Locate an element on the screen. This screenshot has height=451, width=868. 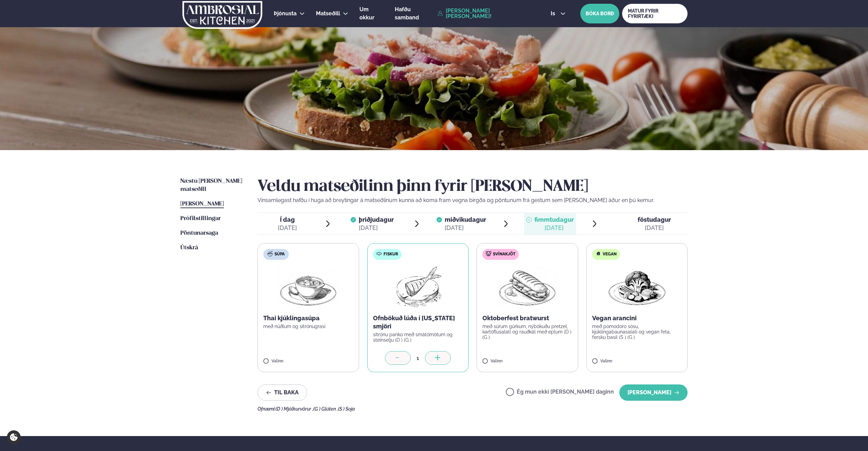
span: fimmtudagur is located at coordinates (554, 219).